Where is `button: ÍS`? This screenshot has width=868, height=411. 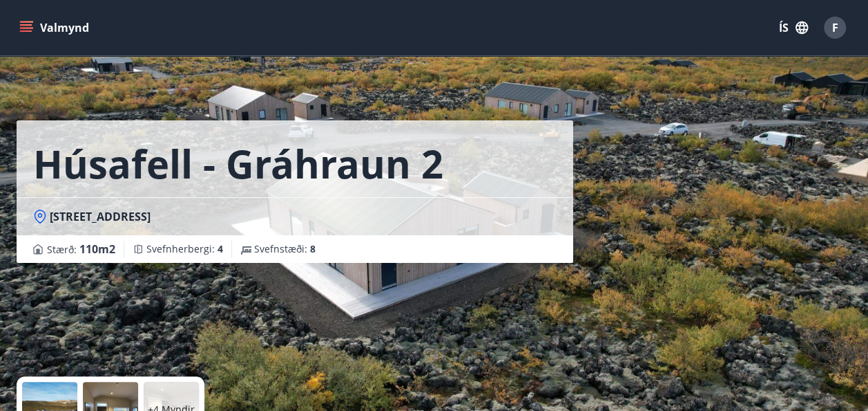
button: ÍS is located at coordinates (794, 28).